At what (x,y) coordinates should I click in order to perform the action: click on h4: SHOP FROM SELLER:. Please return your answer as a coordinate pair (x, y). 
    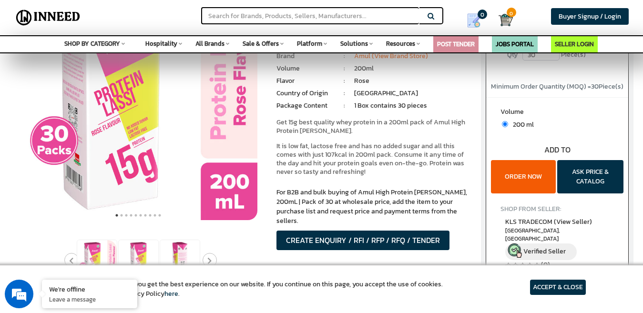
    Looking at the image, I should click on (557, 209).